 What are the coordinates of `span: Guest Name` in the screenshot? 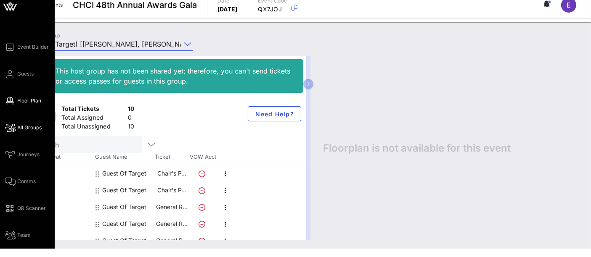 It's located at (123, 157).